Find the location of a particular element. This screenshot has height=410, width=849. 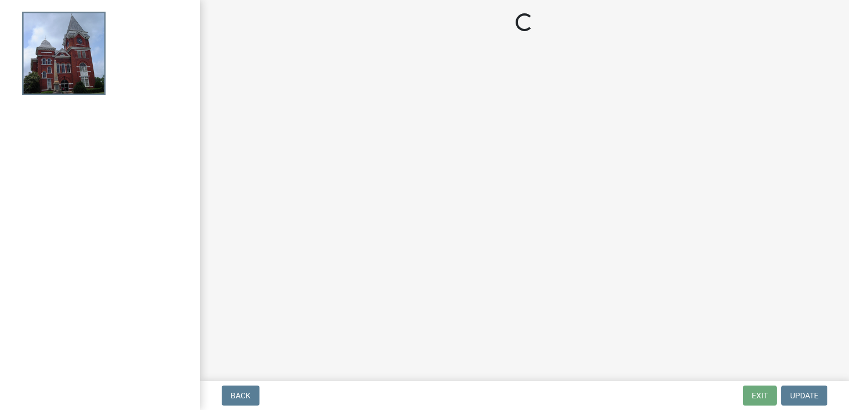

button: Back is located at coordinates (240, 395).